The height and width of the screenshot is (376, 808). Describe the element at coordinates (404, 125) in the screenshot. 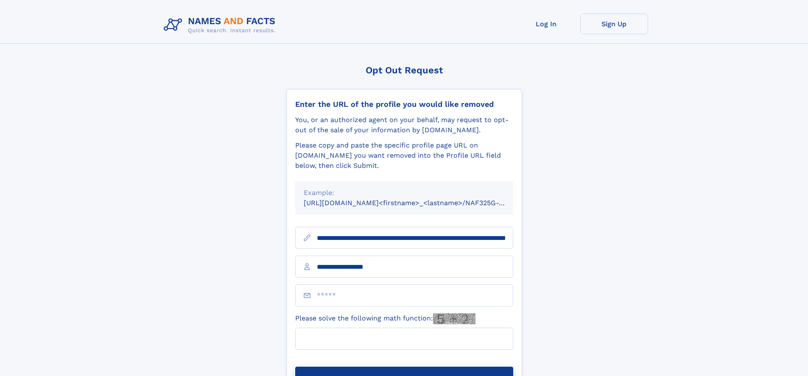

I see `div: You, or an authorized agent on your behalf, may request to opt-out of the sale of your informatio...` at that location.